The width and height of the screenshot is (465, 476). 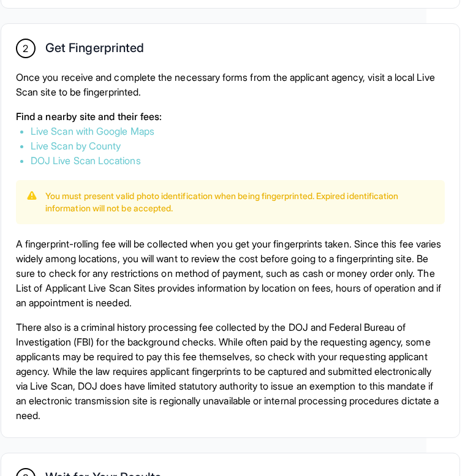 I want to click on p: You must present valid photo identification when being fingerprinted. Expired identification info..., so click(x=240, y=202).